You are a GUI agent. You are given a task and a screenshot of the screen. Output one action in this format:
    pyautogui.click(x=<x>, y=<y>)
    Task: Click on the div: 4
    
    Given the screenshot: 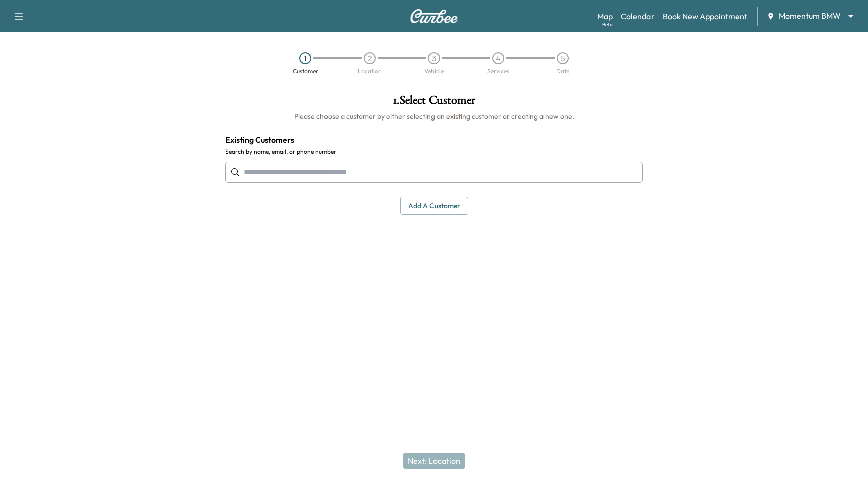 What is the action you would take?
    pyautogui.click(x=499, y=59)
    